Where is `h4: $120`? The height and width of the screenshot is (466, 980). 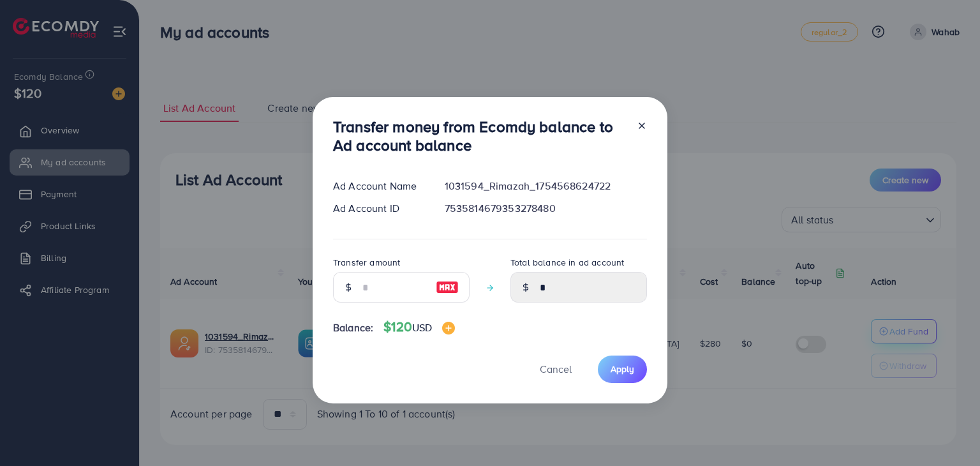
h4: $120 is located at coordinates (419, 327).